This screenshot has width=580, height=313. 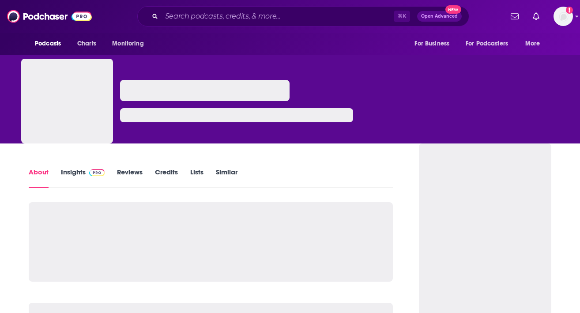 What do you see at coordinates (402, 16) in the screenshot?
I see `span: ⌘ K` at bounding box center [402, 16].